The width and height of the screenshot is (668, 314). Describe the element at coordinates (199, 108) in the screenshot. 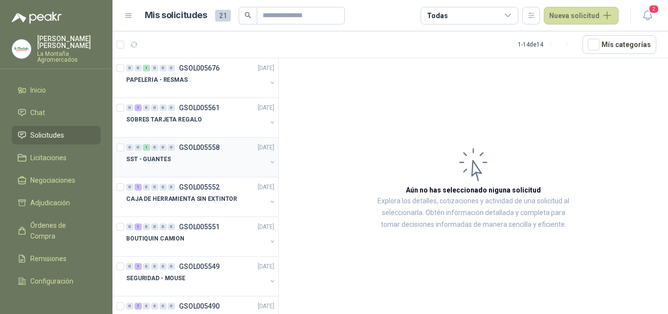

I see `p: GSOL005561` at that location.